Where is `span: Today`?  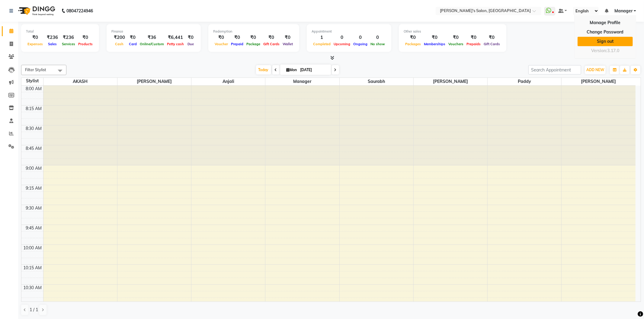
span: Today is located at coordinates (264, 69).